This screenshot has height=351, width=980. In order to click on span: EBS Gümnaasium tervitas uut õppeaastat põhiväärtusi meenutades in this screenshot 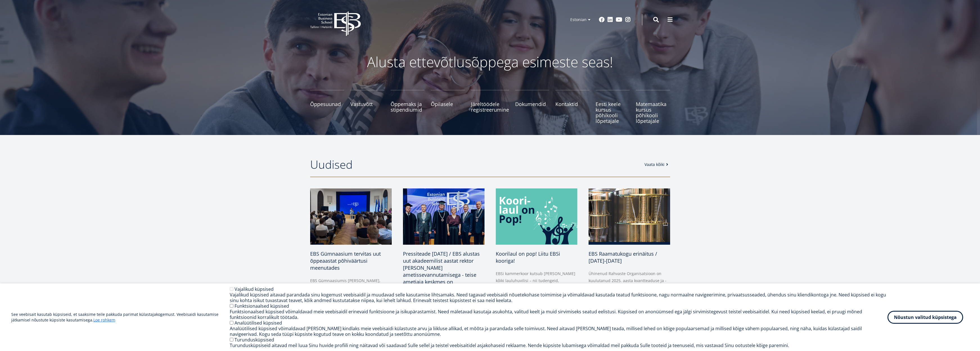, I will do `click(345, 261)`.